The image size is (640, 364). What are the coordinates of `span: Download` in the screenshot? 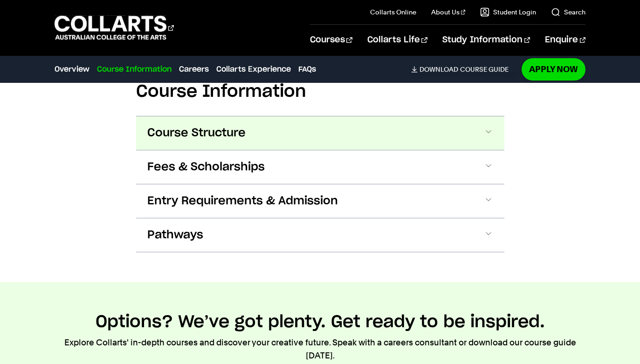 It's located at (439, 69).